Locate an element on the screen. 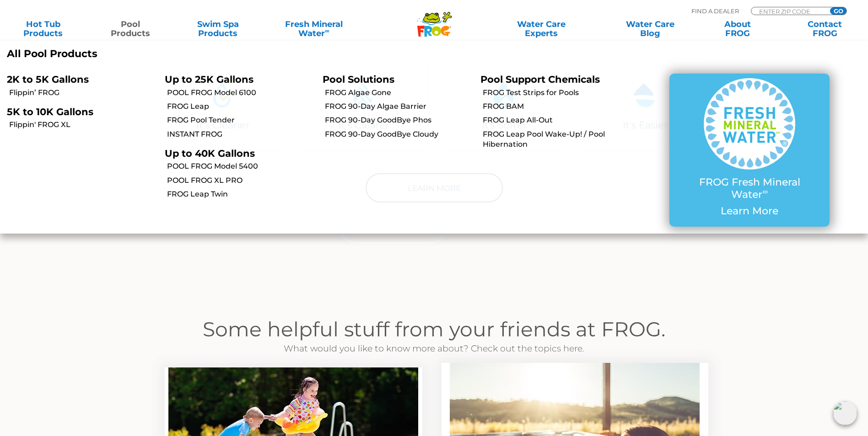 Image resolution: width=868 pixels, height=436 pixels. a: FROG Fresh Mineral Water∞ Learn More is located at coordinates (749, 150).